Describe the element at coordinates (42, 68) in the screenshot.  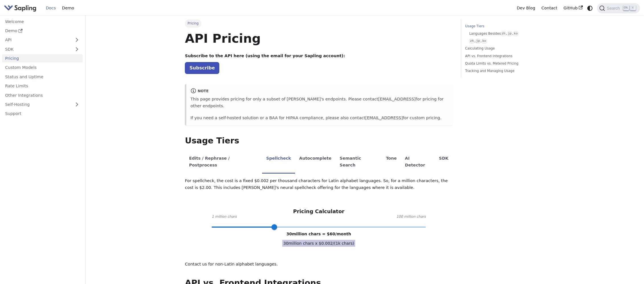
I see `a: Custom Models` at that location.